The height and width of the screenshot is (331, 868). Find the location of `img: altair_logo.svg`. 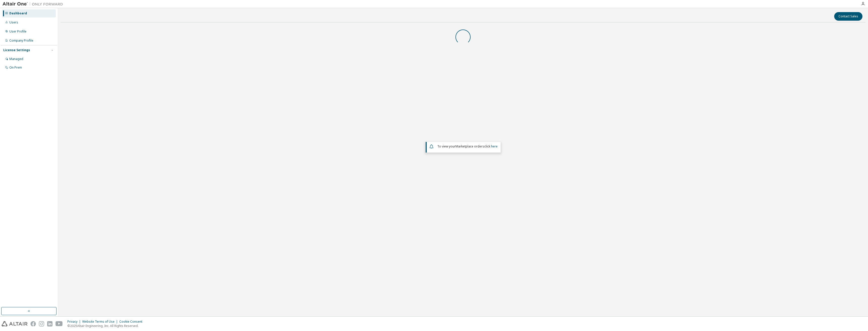

img: altair_logo.svg is located at coordinates (14, 324).